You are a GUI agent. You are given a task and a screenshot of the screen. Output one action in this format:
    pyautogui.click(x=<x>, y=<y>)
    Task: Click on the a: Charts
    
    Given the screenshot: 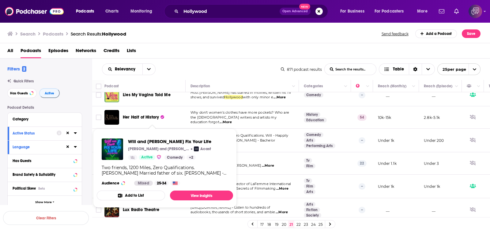 What is the action you would take?
    pyautogui.click(x=112, y=11)
    